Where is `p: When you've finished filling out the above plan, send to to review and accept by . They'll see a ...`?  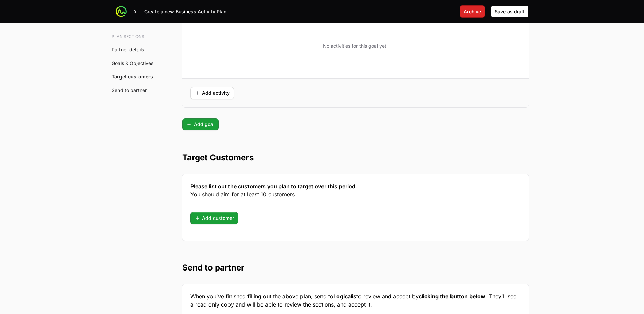
p: When you've finished filling out the above plan, send to to review and accept by . They'll see a ... is located at coordinates (356, 301).